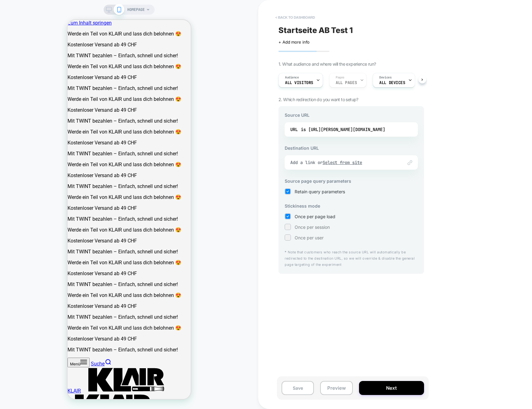  Describe the element at coordinates (352, 115) in the screenshot. I see `h3: Source URL` at that location.